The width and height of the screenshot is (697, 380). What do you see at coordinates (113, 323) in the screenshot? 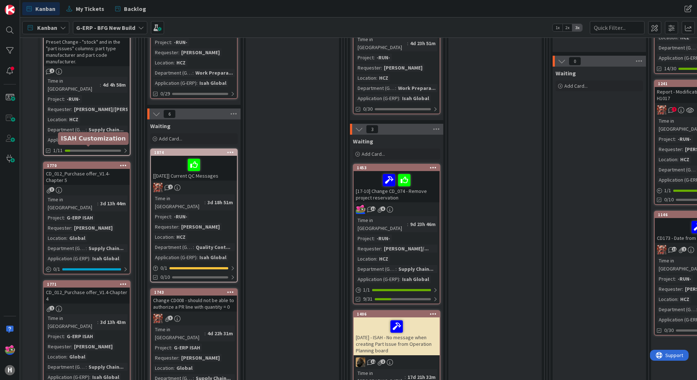
I see `div: 3d 13h 43m` at bounding box center [113, 323].